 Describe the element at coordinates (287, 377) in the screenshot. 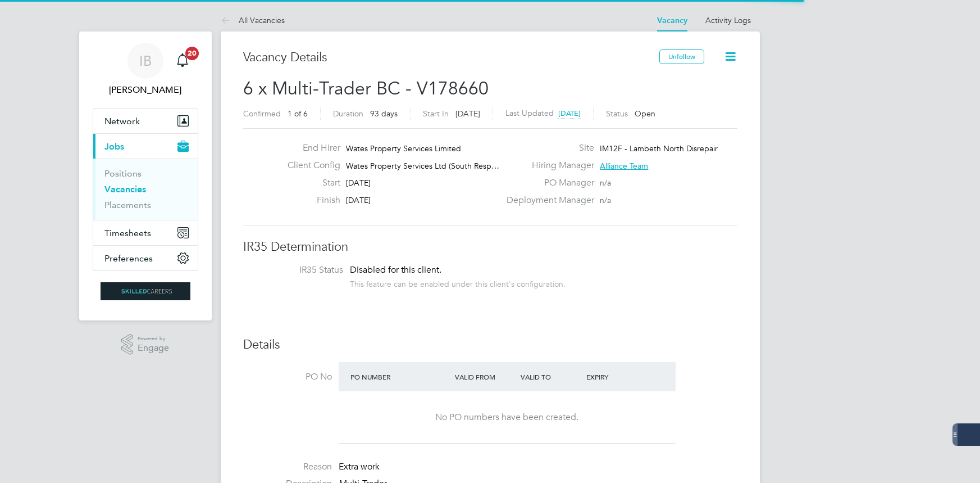

I see `label: PO No` at that location.